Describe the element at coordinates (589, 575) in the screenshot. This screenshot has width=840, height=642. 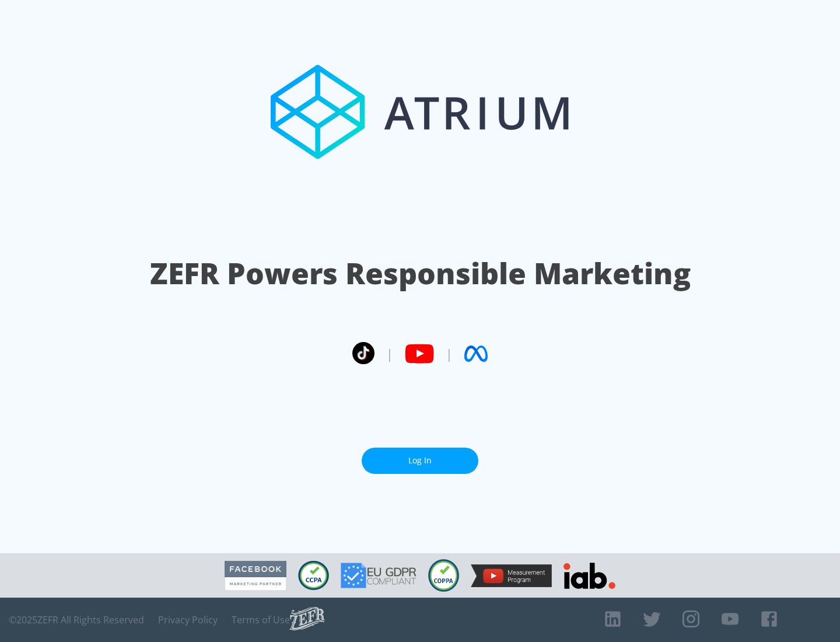
I see `img: IAB` at that location.